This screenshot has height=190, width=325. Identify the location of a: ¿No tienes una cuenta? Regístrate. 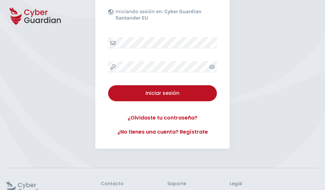
(162, 132).